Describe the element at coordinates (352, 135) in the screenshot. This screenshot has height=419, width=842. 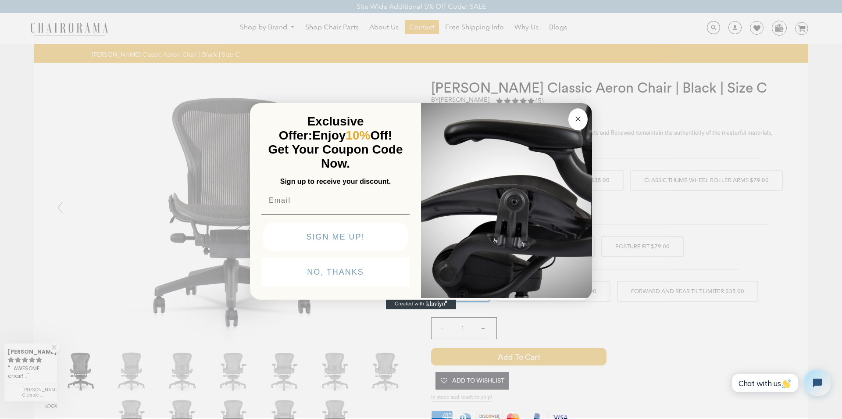
I see `span: Enjoy Off!` at that location.